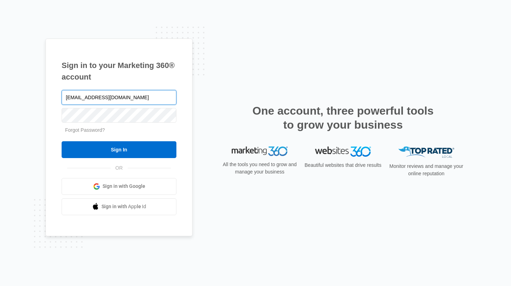 Image resolution: width=511 pixels, height=286 pixels. What do you see at coordinates (426, 152) in the screenshot?
I see `img: Top Rated Local` at bounding box center [426, 152].